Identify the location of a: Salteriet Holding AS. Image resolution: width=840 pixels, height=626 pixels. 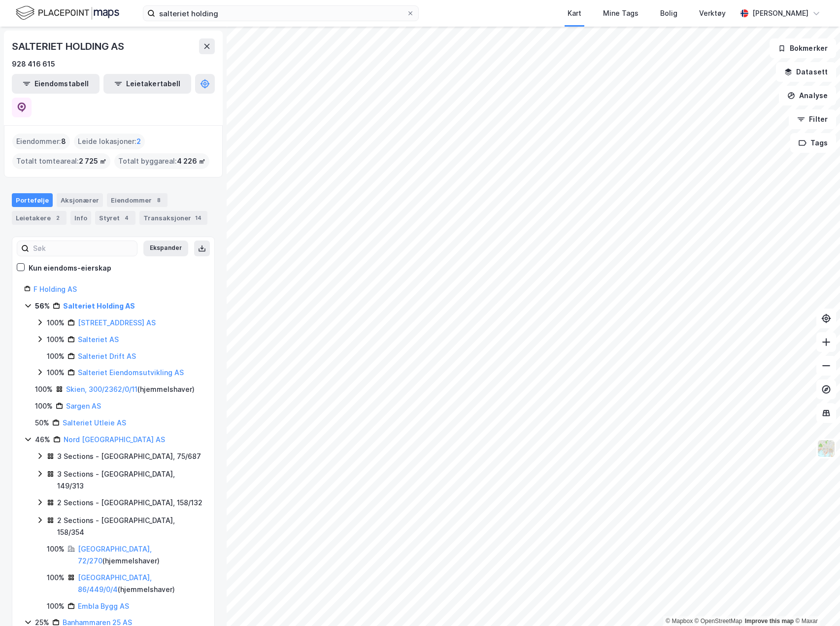
(99, 305).